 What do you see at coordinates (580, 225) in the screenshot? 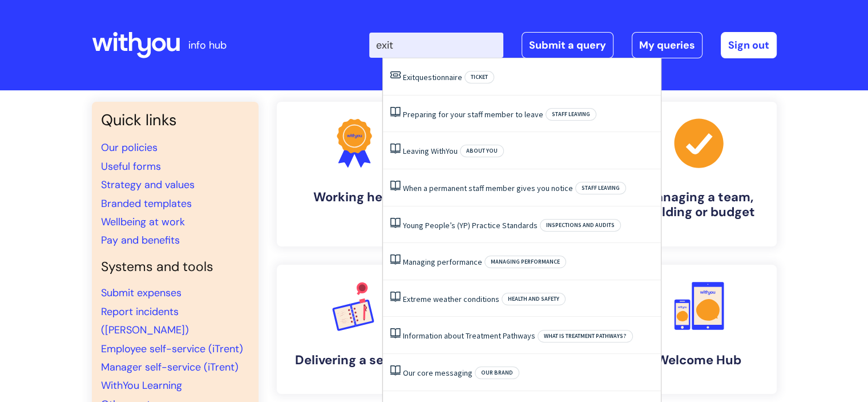
I see `span: Inspections and audits` at bounding box center [580, 225].